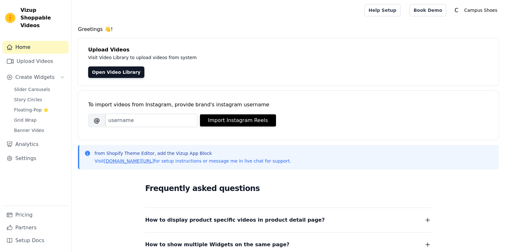 The width and height of the screenshot is (505, 252). I want to click on div: To import videos from Instagram, provide brand's instagram username, so click(288, 105).